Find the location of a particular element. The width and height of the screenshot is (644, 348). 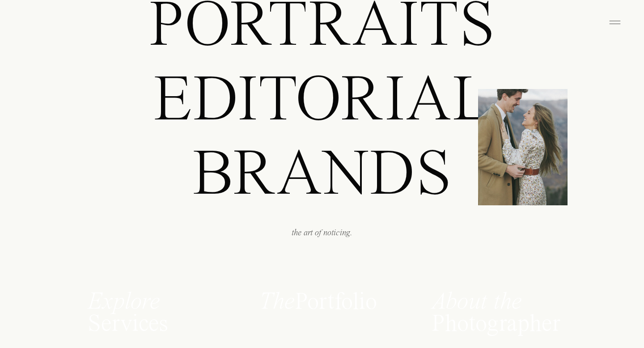

h2: Photographer is located at coordinates (492, 313).